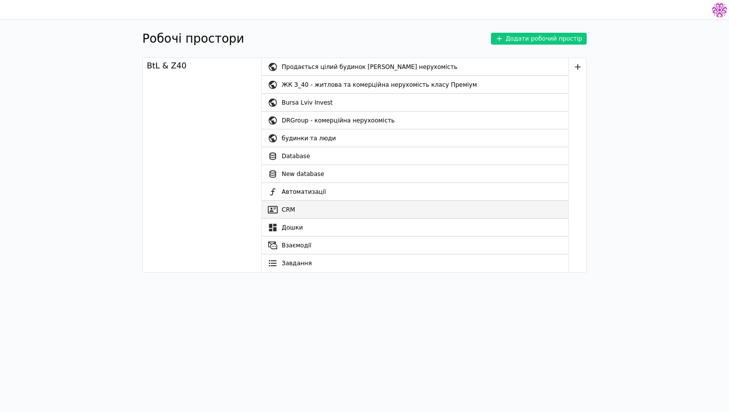 Image resolution: width=729 pixels, height=412 pixels. Describe the element at coordinates (720, 10) in the screenshot. I see `img: 137b5da8a4f5046b86490006a8dec47a` at that location.